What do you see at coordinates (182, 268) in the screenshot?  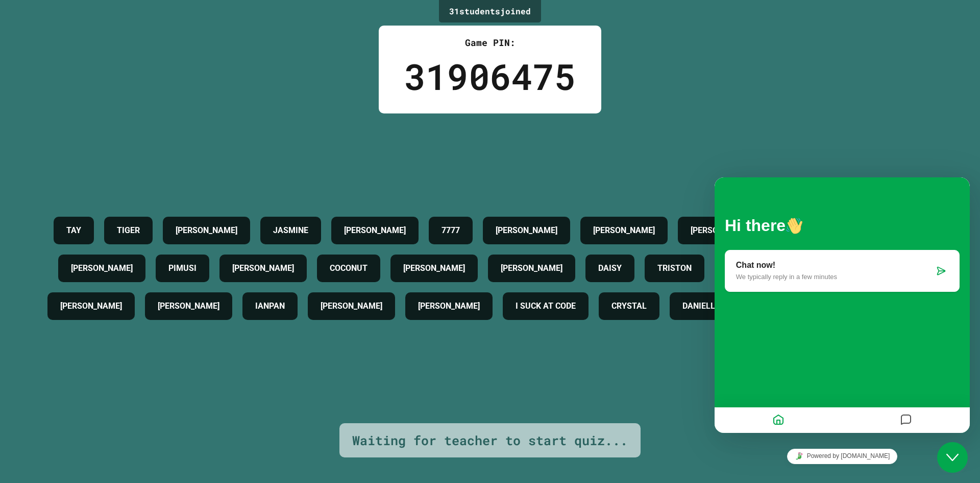 I see `h4: PIMUSI` at bounding box center [182, 268].